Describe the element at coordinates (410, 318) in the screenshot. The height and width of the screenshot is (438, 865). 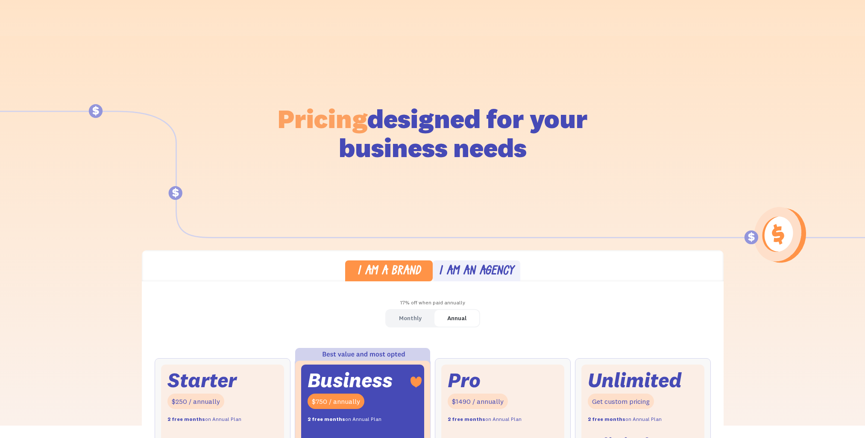
I see `div: Monthly` at that location.